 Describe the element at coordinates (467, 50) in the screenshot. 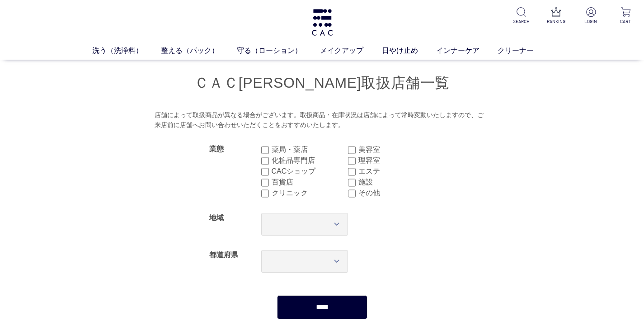

I see `a: インナーケア` at that location.